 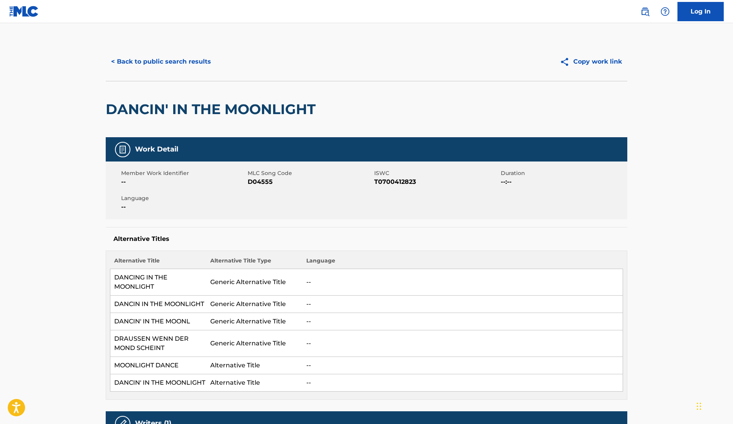 What do you see at coordinates (701, 12) in the screenshot?
I see `a: Log In` at bounding box center [701, 12].